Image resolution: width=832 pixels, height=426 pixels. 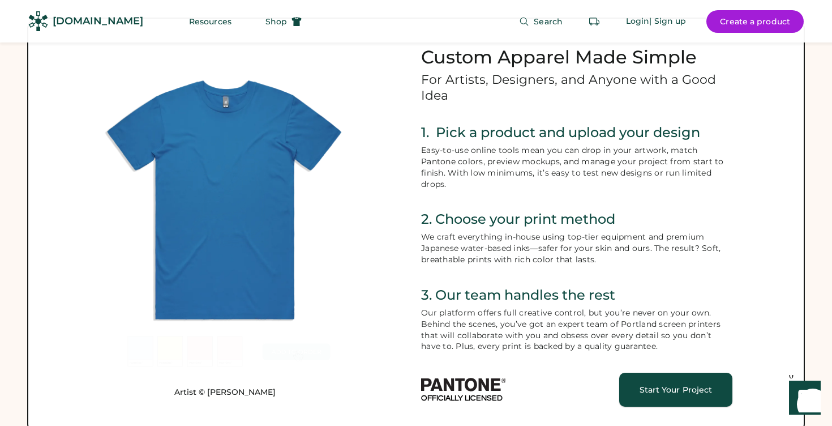 What do you see at coordinates (594, 22) in the screenshot?
I see `button: Retrieve an order` at bounding box center [594, 22].